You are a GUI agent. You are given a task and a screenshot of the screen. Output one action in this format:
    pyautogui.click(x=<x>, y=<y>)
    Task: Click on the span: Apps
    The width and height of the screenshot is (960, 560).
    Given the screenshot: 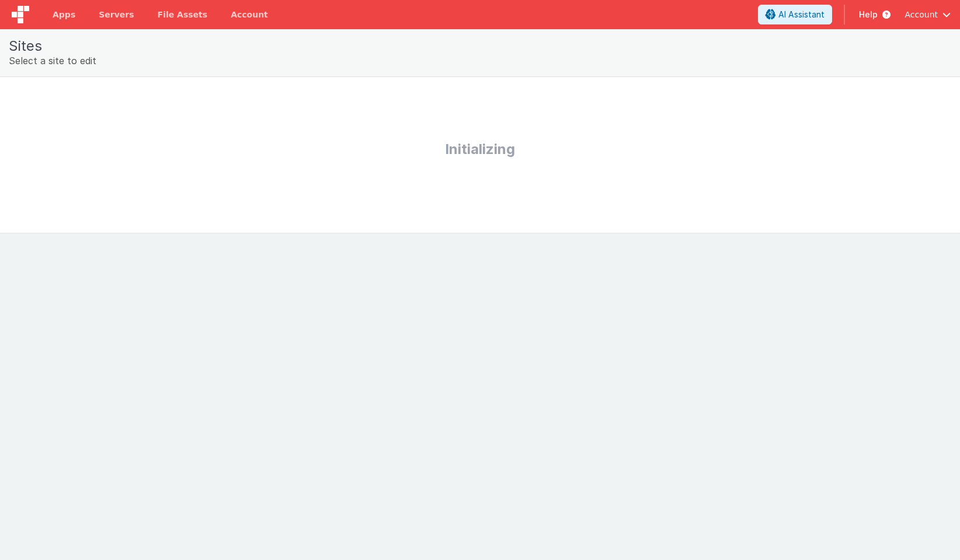 What is the action you would take?
    pyautogui.click(x=64, y=15)
    